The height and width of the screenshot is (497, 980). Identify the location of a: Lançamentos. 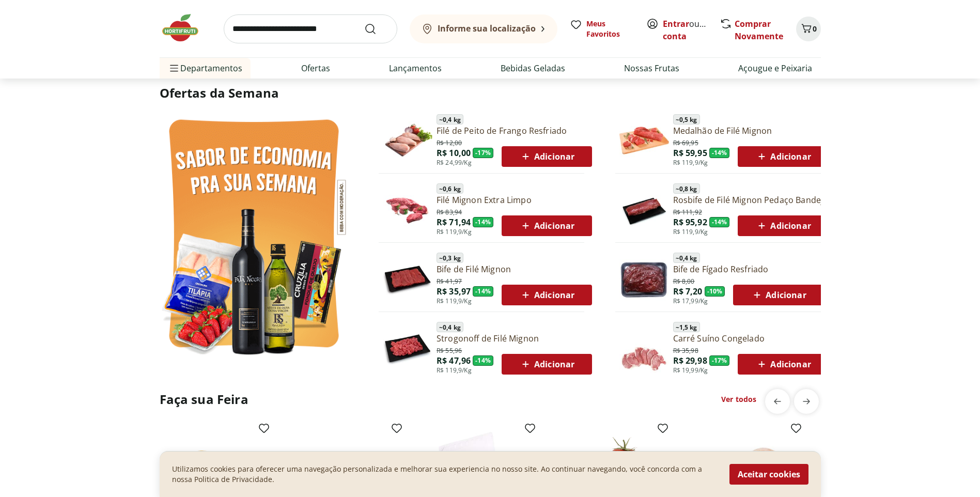
(416, 68).